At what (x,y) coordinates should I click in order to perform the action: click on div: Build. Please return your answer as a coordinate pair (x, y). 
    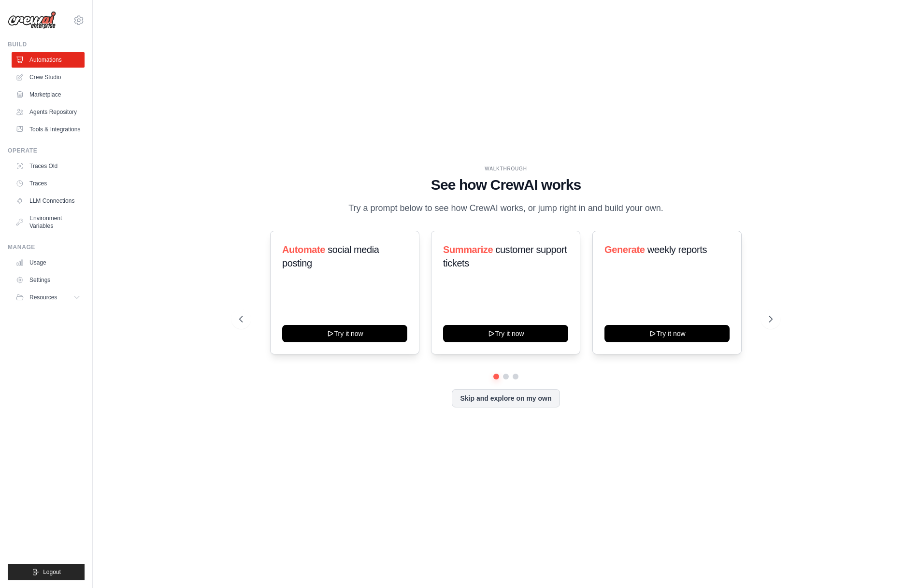
    Looking at the image, I should click on (46, 44).